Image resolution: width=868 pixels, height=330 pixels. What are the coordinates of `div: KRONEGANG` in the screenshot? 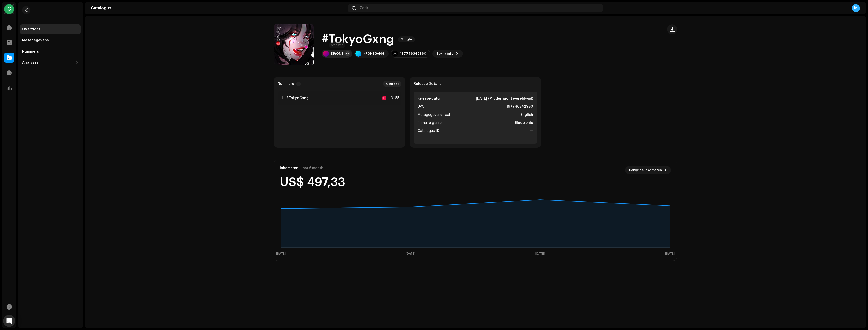 It's located at (374, 54).